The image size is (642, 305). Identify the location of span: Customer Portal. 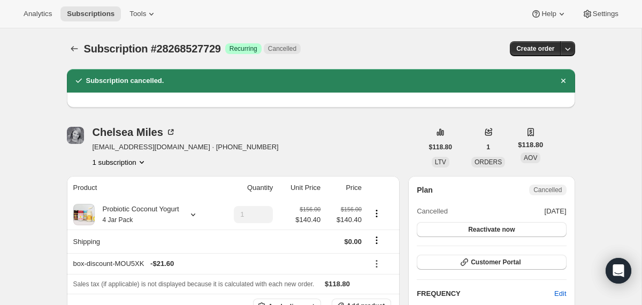
(496, 262).